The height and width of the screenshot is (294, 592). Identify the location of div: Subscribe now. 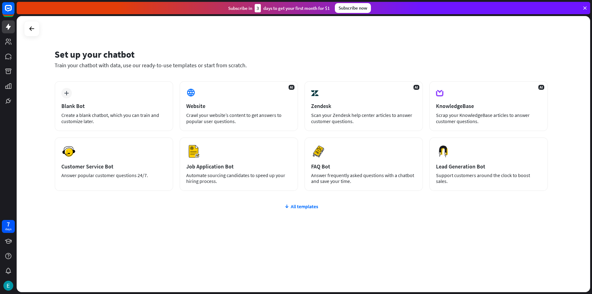
(353, 8).